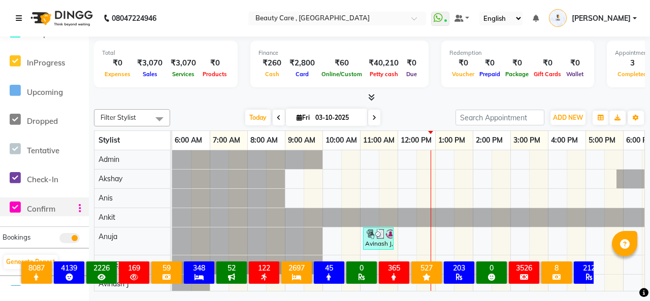 The height and width of the screenshot is (301, 650). Describe the element at coordinates (602, 140) in the screenshot. I see `a: 5:00 PM` at that location.